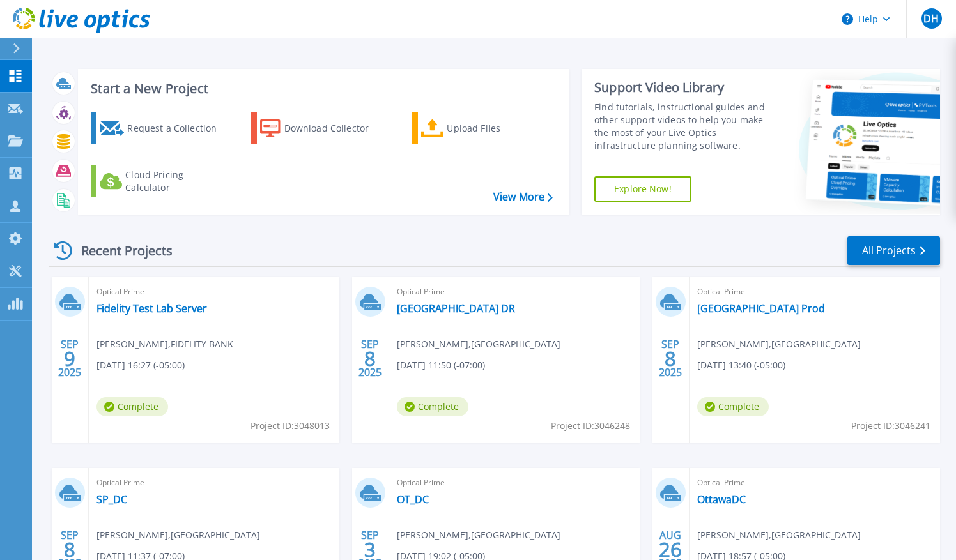 The image size is (956, 560). What do you see at coordinates (498, 128) in the screenshot?
I see `div: Upload Files` at bounding box center [498, 128].